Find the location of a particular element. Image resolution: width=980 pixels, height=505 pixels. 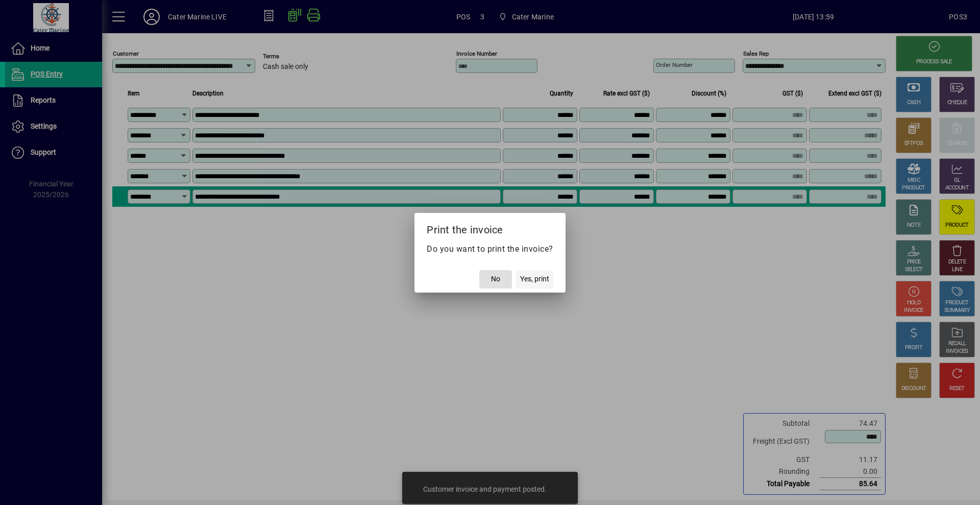

span: Yes, print is located at coordinates (534, 278).